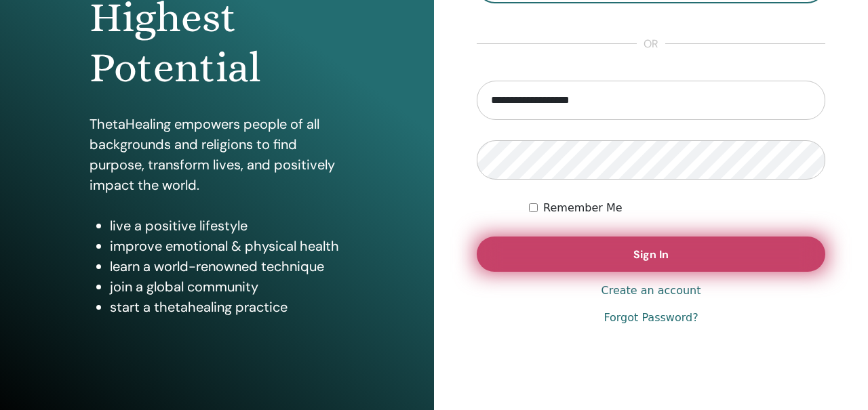 This screenshot has height=410, width=868. Describe the element at coordinates (583, 208) in the screenshot. I see `label: Remember Me` at that location.